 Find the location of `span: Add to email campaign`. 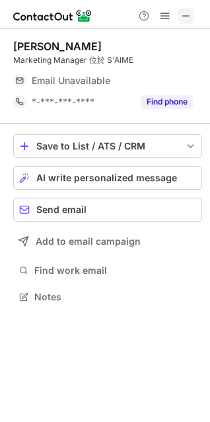

span: Add to email campaign is located at coordinates (88, 241).